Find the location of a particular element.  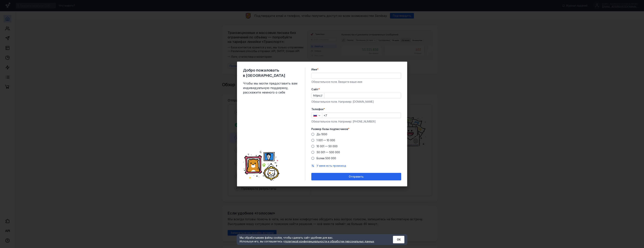

a: политикой конфиденциальности и обработки персональных данных is located at coordinates (330, 241).